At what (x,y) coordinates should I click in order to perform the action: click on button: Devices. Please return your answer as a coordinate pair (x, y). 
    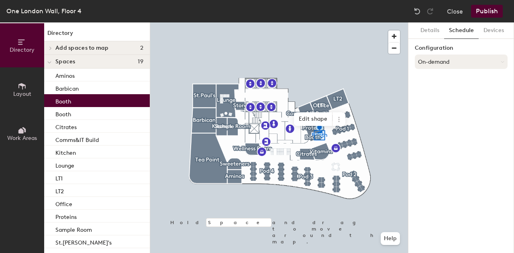
    Looking at the image, I should click on (493, 30).